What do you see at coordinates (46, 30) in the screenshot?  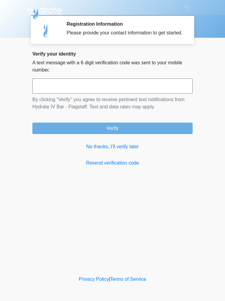 I see `img: Agent Avatar` at bounding box center [46, 30].